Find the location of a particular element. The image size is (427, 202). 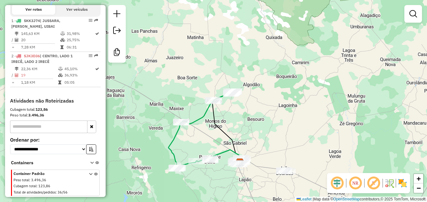

a: Leaflet is located at coordinates (304, 199).